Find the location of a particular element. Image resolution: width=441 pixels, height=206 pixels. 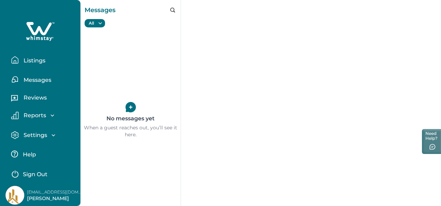

p: Sign Out is located at coordinates (35, 174).